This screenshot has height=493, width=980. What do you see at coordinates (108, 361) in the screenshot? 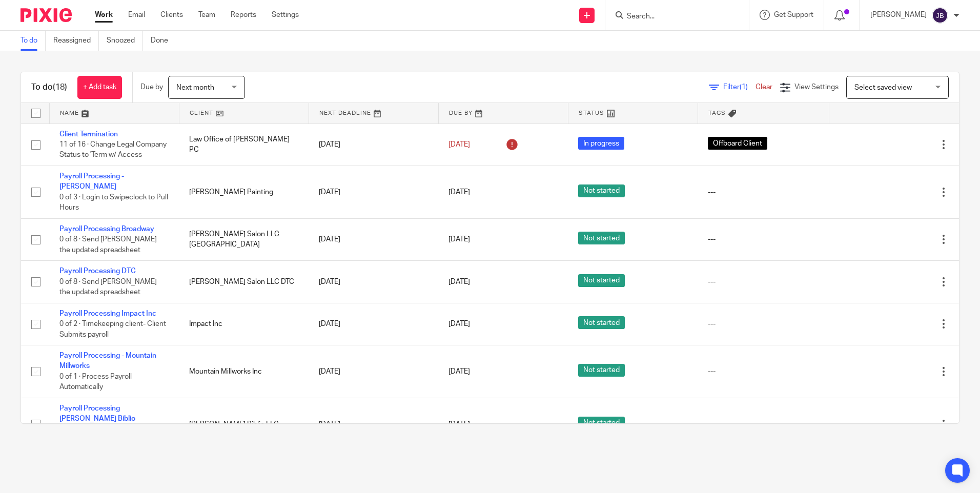
I see `a: Payroll Processing - Mountain Millworks` at bounding box center [108, 361].